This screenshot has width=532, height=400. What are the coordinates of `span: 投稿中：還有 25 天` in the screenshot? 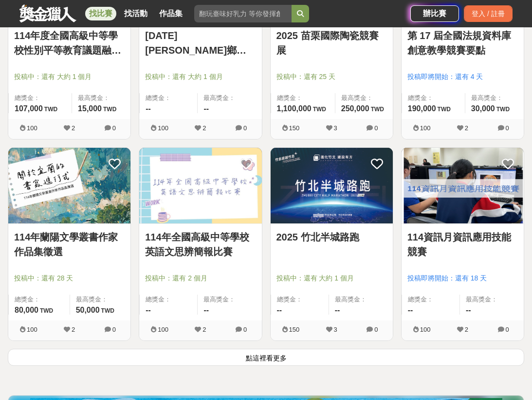 It's located at (332, 77).